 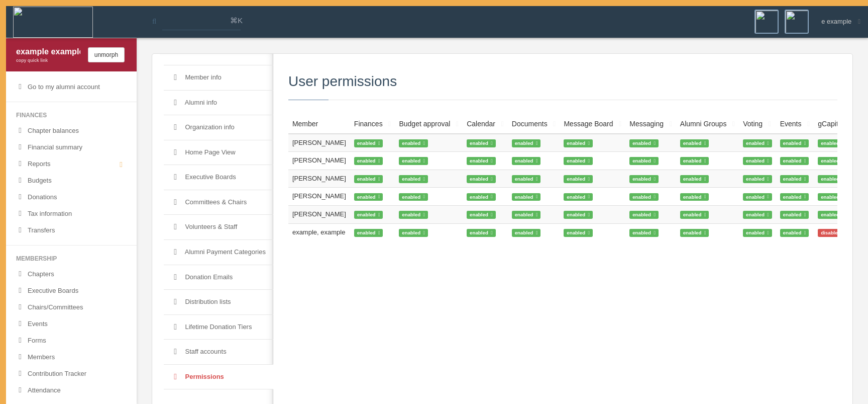 I want to click on th: Calendar, so click(x=485, y=124).